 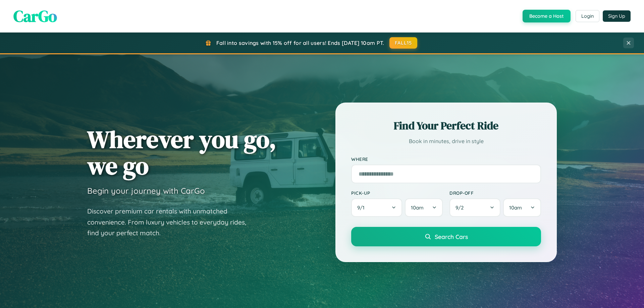 I want to click on label: Pick-up, so click(x=397, y=193).